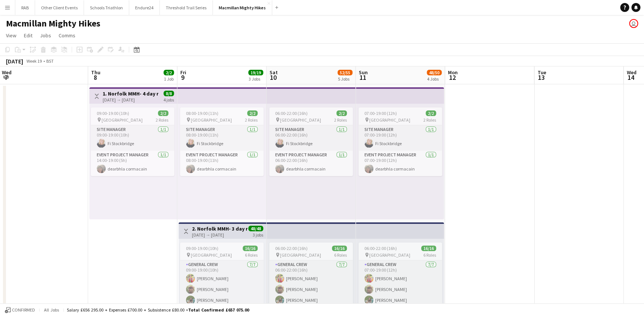 The width and height of the screenshot is (644, 316). Describe the element at coordinates (46, 35) in the screenshot. I see `span: Jobs` at that location.